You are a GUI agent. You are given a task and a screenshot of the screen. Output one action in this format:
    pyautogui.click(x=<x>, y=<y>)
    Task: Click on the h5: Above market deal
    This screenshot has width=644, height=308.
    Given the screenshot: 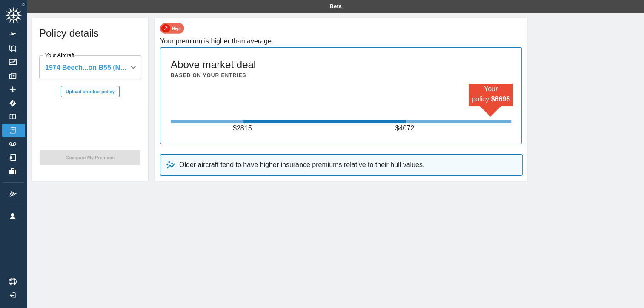 What is the action you would take?
    pyautogui.click(x=213, y=65)
    